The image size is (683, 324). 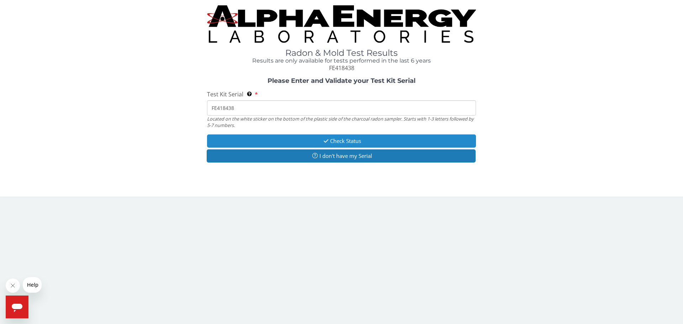 What do you see at coordinates (342, 53) in the screenshot?
I see `h1: Radon & Mold Test Results` at bounding box center [342, 53].